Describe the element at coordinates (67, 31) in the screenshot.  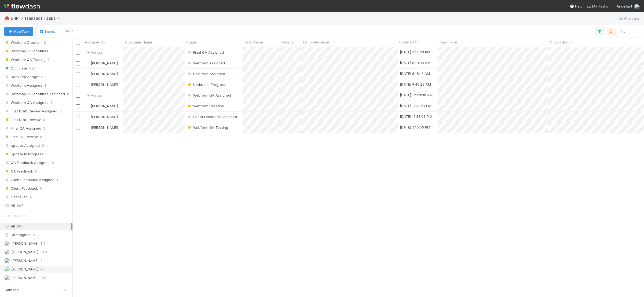
I see `small: 8 Tasks` at that location.